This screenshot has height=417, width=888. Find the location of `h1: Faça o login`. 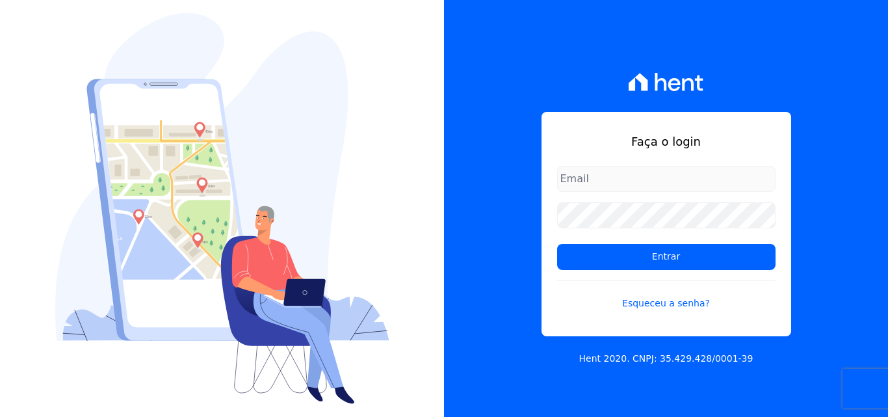

h1: Faça o login is located at coordinates (666, 141).